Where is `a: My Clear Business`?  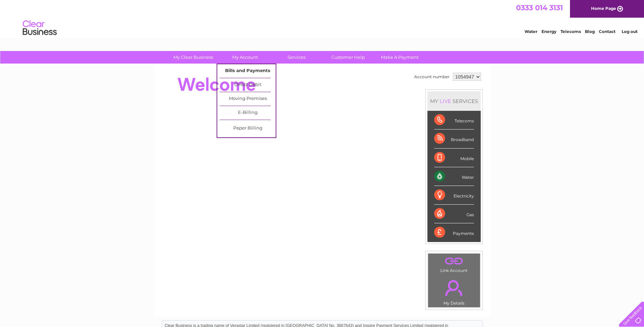 a: My Clear Business is located at coordinates (193, 57).